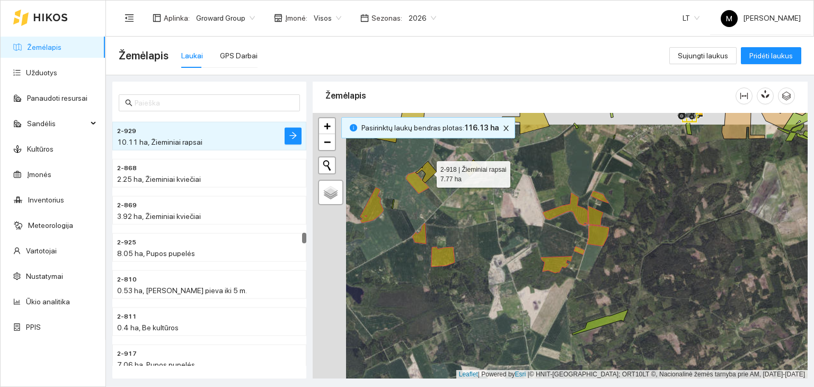 This screenshot has width=814, height=387. What do you see at coordinates (159, 216) in the screenshot?
I see `span: 3.92 ha, Žieminiai kviečiai` at bounding box center [159, 216].